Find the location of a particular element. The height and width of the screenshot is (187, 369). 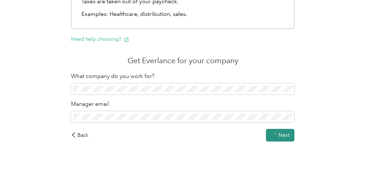

span: Manager email is located at coordinates (90, 104).